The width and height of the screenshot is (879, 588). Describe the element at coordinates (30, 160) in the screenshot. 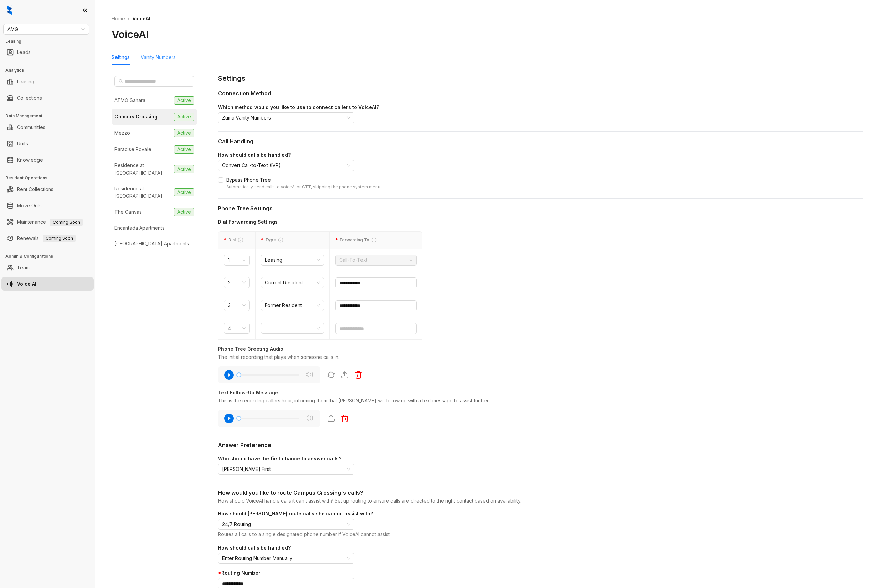

I see `a: Knowledge` at that location.